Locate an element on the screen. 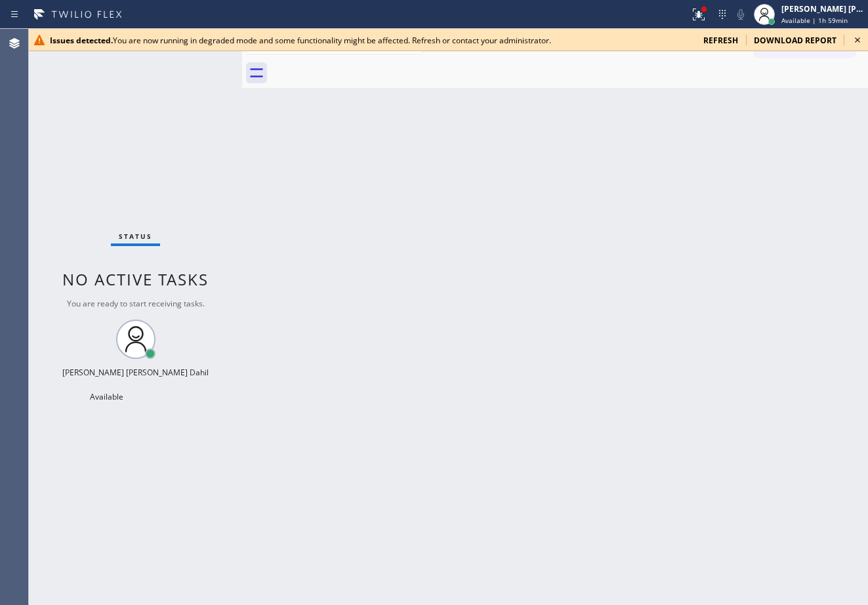  b: Issues detected. is located at coordinates (81, 40).